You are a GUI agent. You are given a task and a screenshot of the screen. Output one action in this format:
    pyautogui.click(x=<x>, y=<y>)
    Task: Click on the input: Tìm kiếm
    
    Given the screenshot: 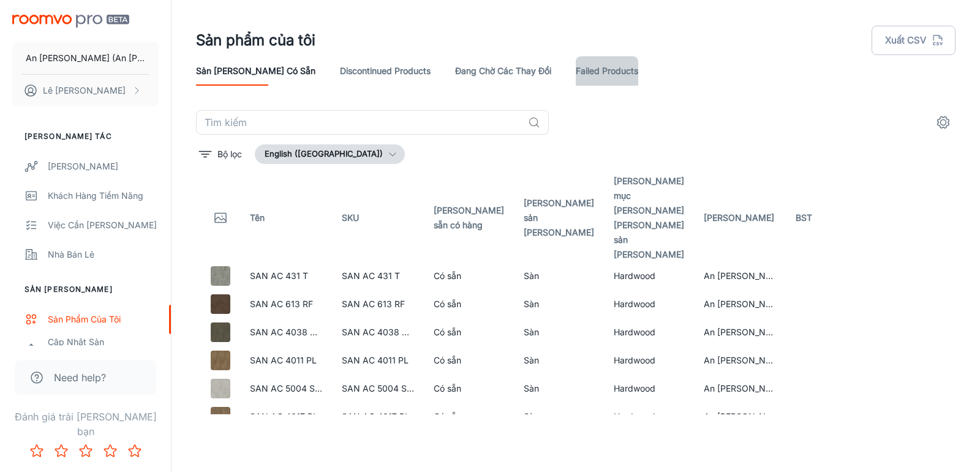 What is the action you would take?
    pyautogui.click(x=360, y=123)
    